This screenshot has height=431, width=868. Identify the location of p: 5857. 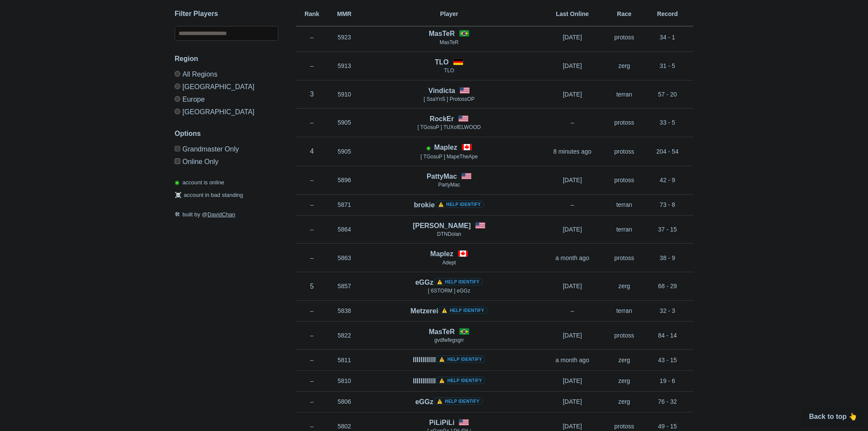
(344, 286).